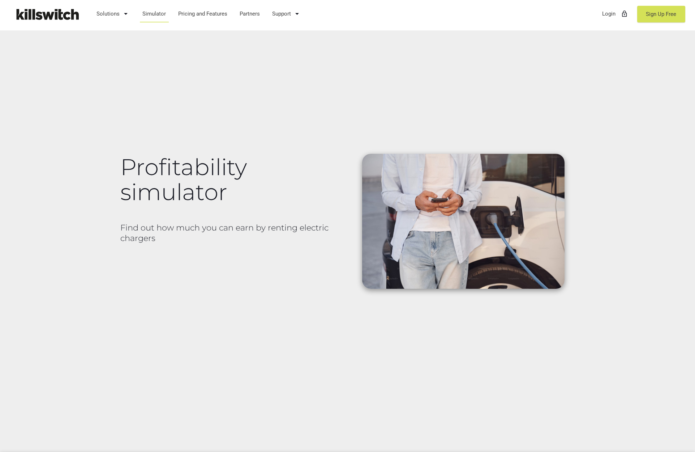 The image size is (695, 452). Describe the element at coordinates (47, 14) in the screenshot. I see `img: Killswitch` at that location.